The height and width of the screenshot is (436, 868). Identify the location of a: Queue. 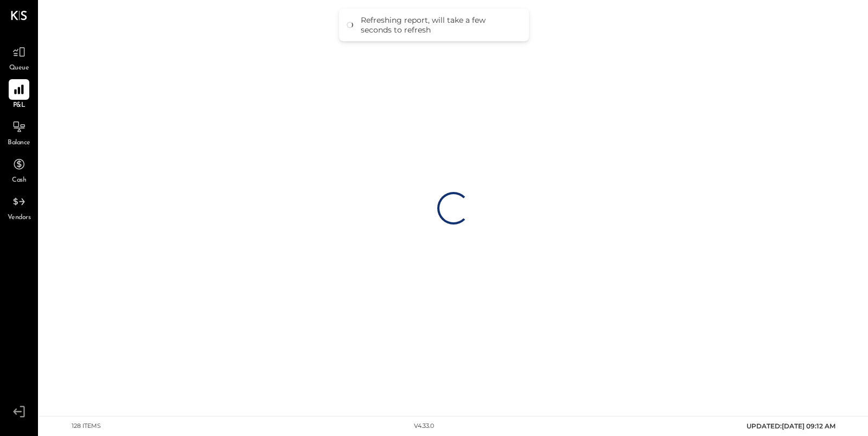
(19, 57).